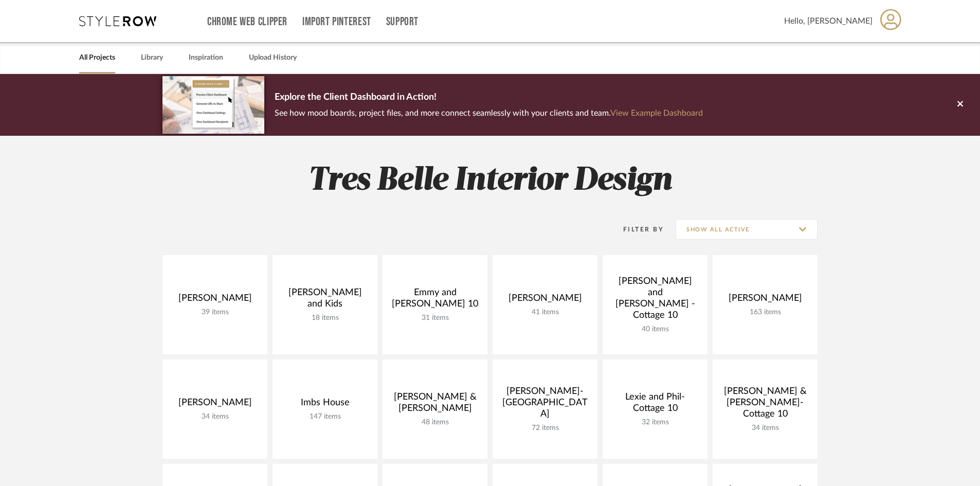  I want to click on p: Explore the Client Dashboard in Action!, so click(489, 98).